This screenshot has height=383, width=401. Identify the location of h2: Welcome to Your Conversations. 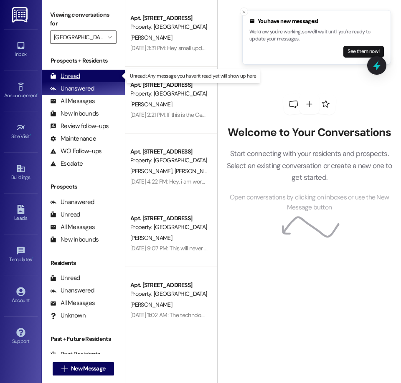
(309, 133).